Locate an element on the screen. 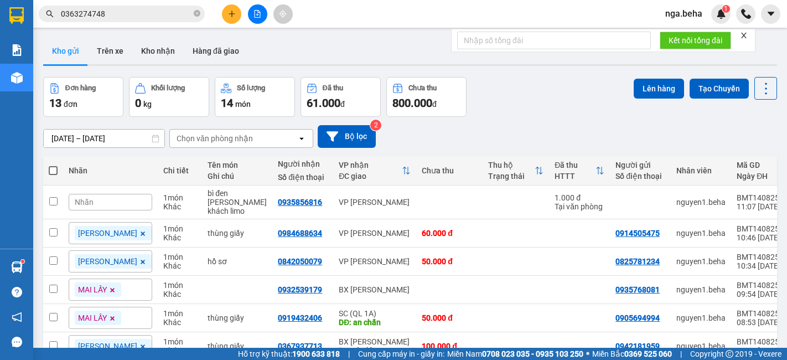 The width and height of the screenshot is (787, 360). div: Tại văn phòng is located at coordinates (579, 206).